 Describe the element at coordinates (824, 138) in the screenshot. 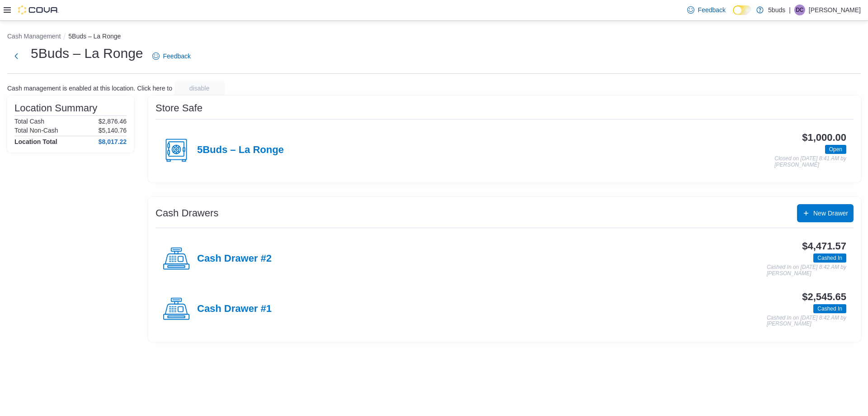

I see `h3: $1,000.00` at that location.